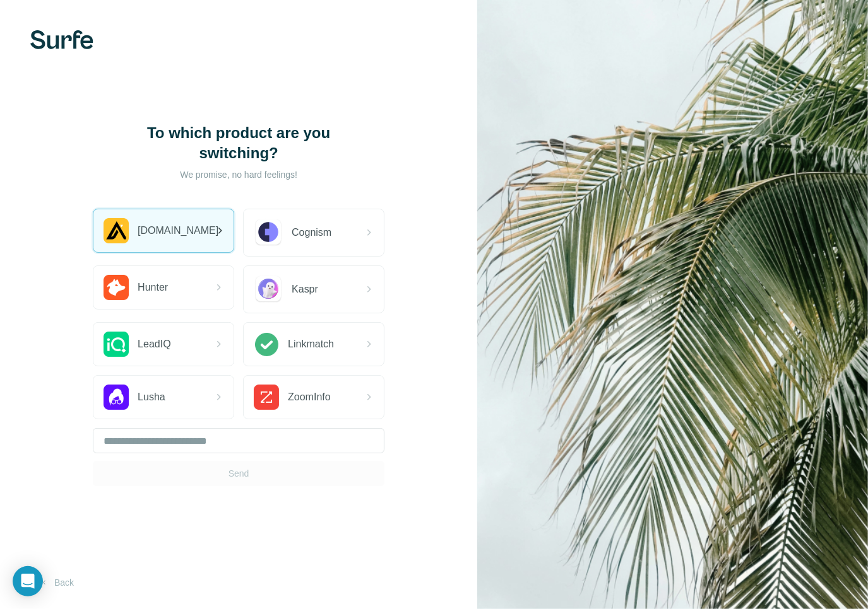  I want to click on h1: To which product are you switching?, so click(238, 144).